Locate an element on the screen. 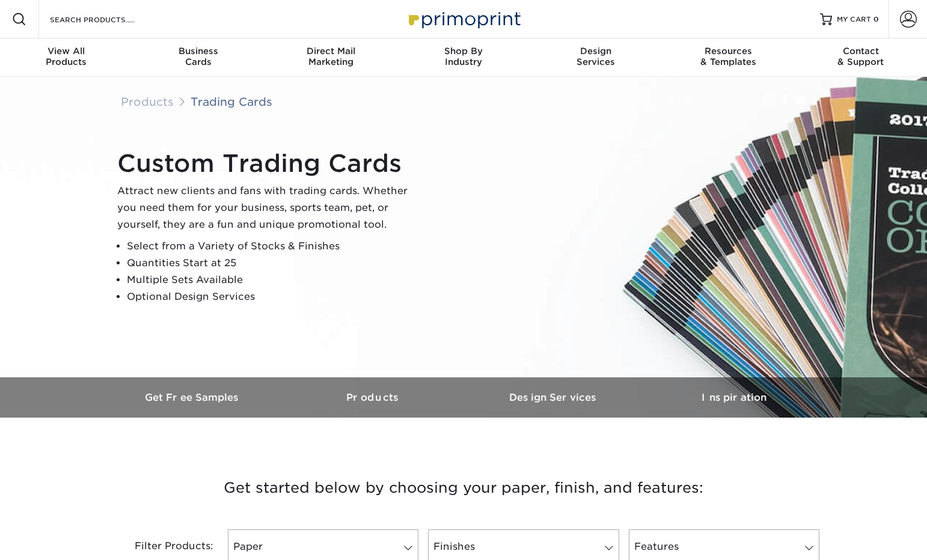  a: Design Services is located at coordinates (554, 397).